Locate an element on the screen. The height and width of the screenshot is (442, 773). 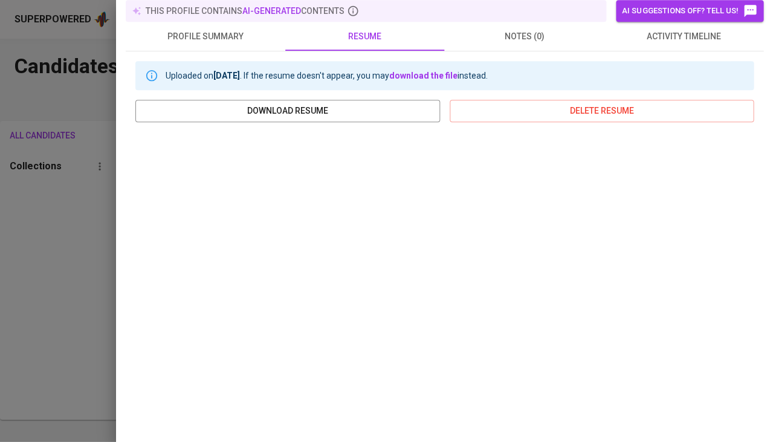
span: profile summary is located at coordinates (206, 36).